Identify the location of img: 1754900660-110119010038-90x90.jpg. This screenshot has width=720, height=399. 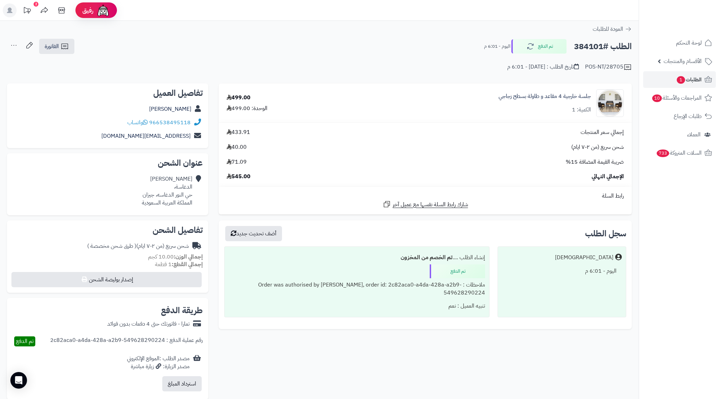
(610, 103).